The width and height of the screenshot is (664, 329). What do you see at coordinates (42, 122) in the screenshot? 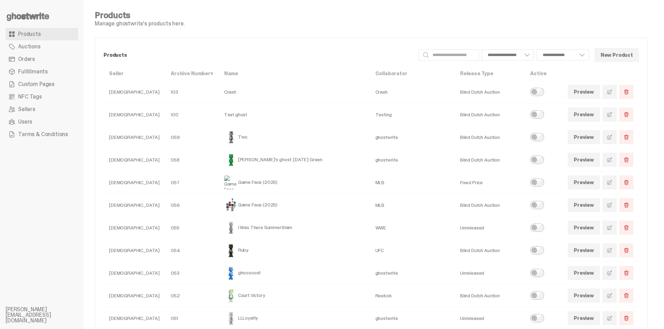
I see `a: Users` at bounding box center [42, 122].